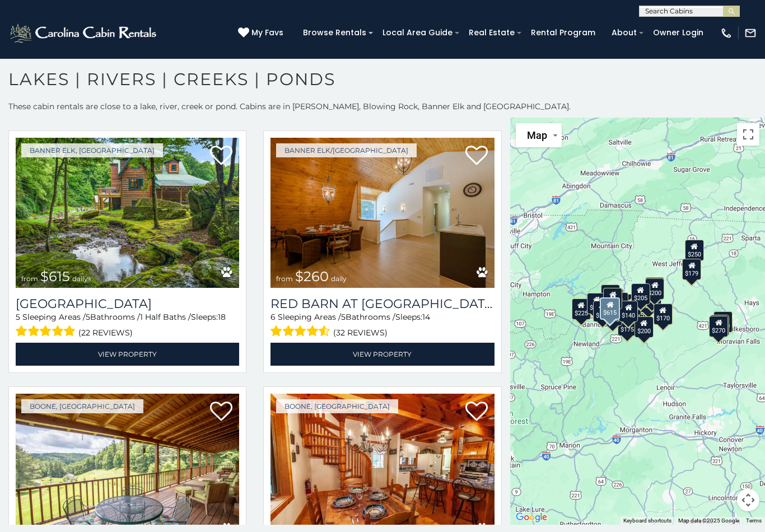 This screenshot has width=765, height=532. What do you see at coordinates (709, 520) in the screenshot?
I see `span: Map data ©2025 Google` at bounding box center [709, 520].